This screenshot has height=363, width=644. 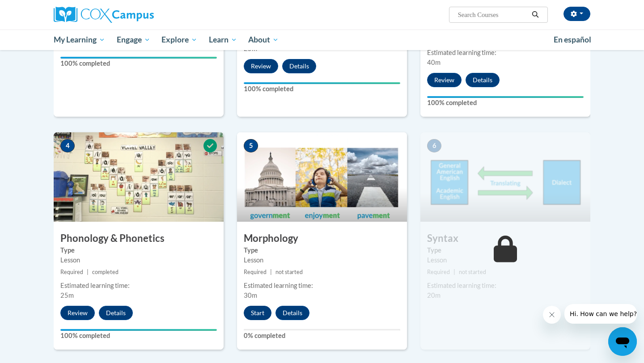 I want to click on span: En español, so click(x=572, y=39).